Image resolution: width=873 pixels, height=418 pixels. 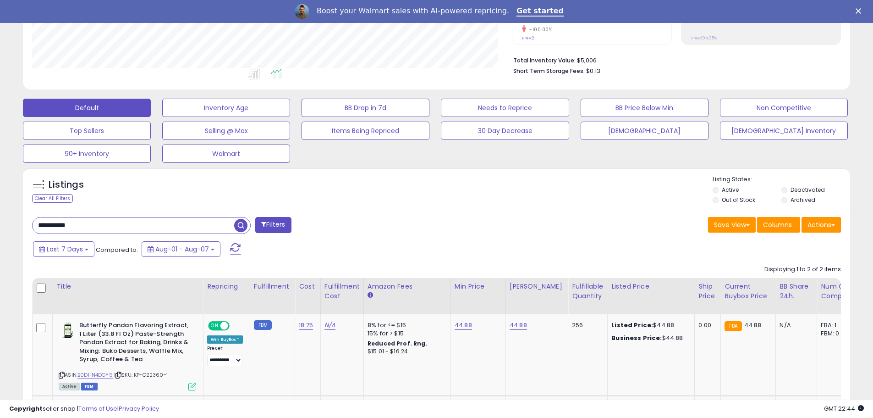 What do you see at coordinates (87, 154) in the screenshot?
I see `button: 90+ Inventory` at bounding box center [87, 154].